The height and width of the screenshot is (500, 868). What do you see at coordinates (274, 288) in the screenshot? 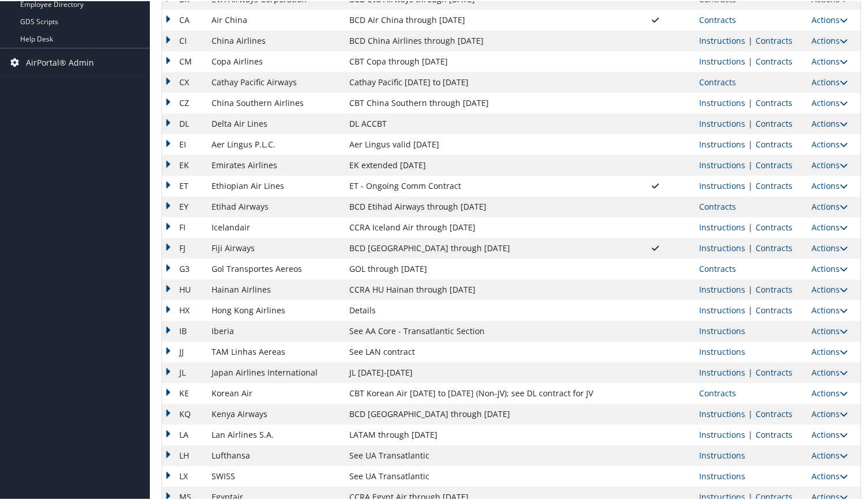
I see `td: Hainan Airlines` at bounding box center [274, 288].